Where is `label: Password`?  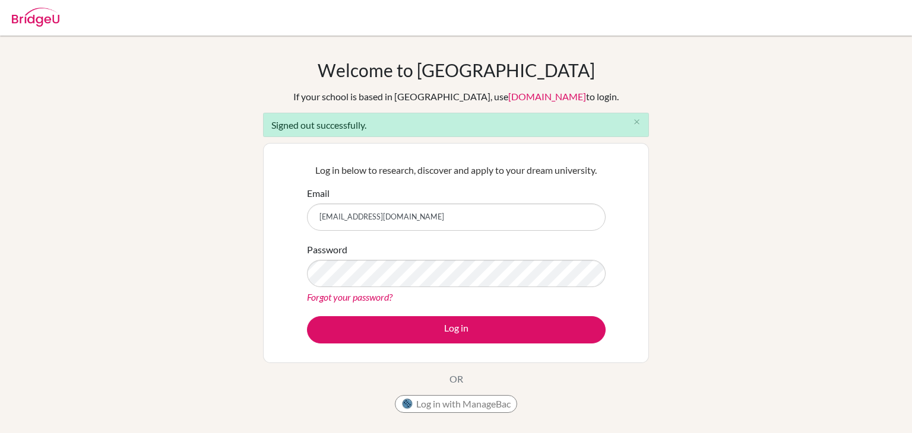 label: Password is located at coordinates (327, 250).